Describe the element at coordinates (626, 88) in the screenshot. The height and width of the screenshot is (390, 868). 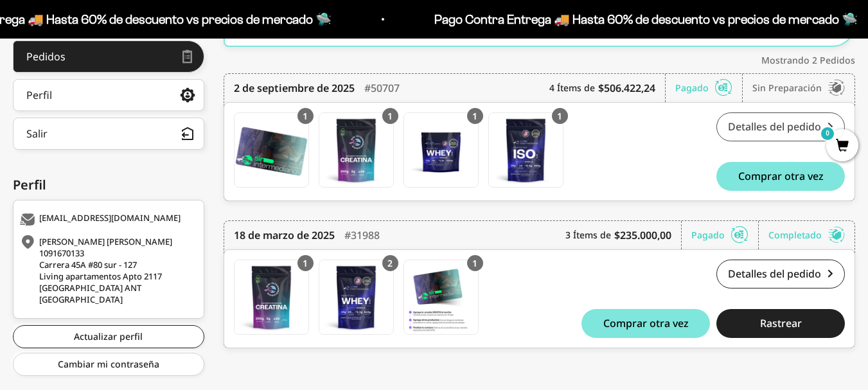
I see `b: $506.422,24` at that location.